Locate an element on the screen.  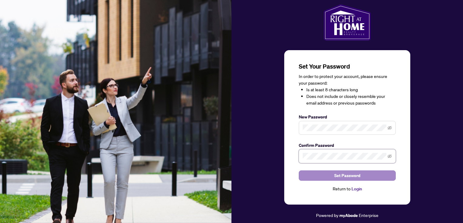
a: myAbode is located at coordinates (348, 216).